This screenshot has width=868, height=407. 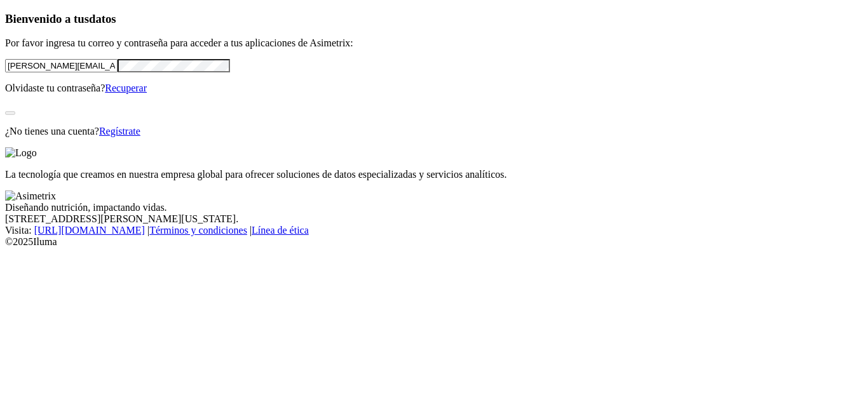 I want to click on a: Regístrate, so click(x=119, y=131).